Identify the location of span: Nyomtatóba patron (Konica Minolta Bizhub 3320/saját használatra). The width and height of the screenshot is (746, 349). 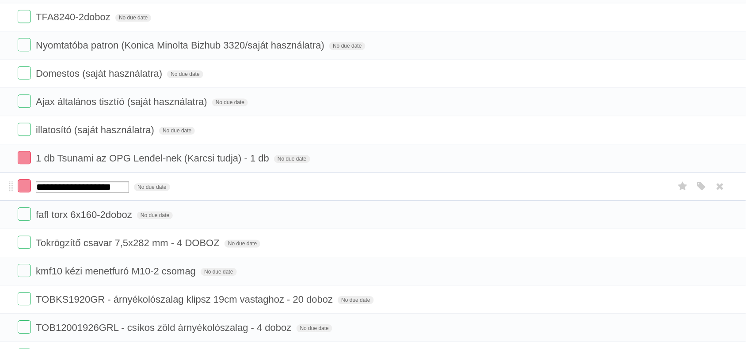
(181, 45).